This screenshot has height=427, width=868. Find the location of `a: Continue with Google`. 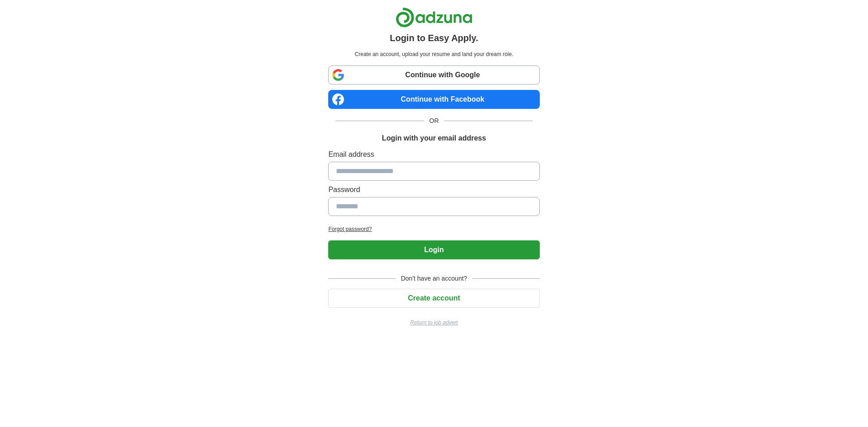

a: Continue with Google is located at coordinates (434, 75).